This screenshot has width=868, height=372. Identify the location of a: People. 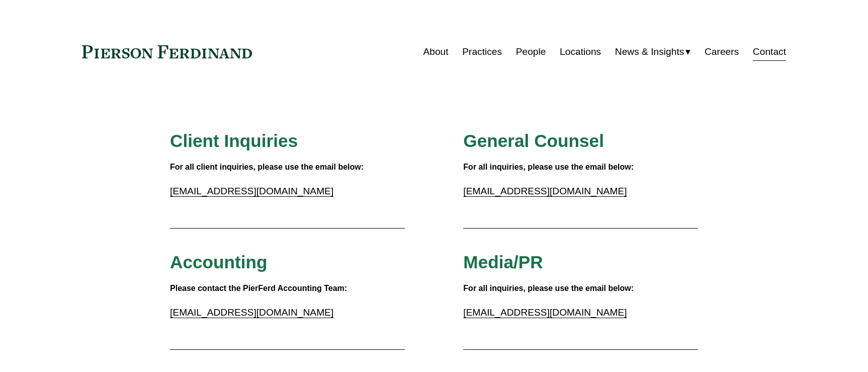
(531, 52).